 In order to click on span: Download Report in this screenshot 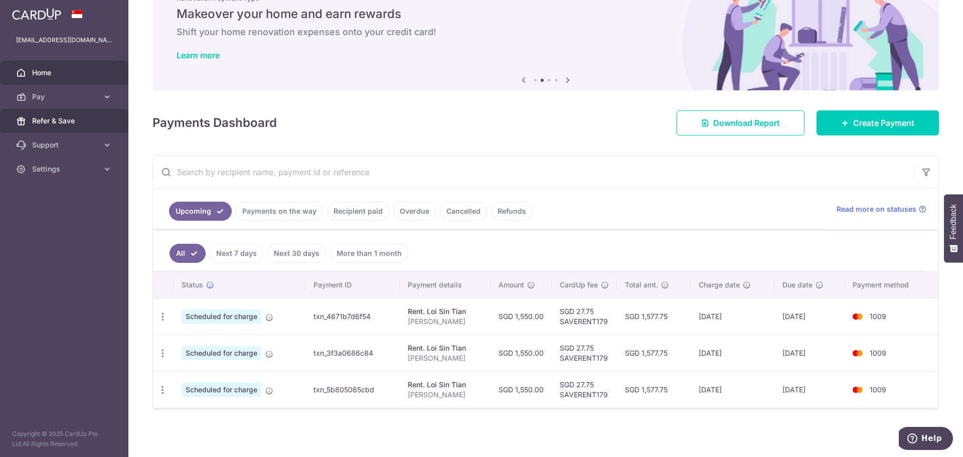, I will do `click(747, 123)`.